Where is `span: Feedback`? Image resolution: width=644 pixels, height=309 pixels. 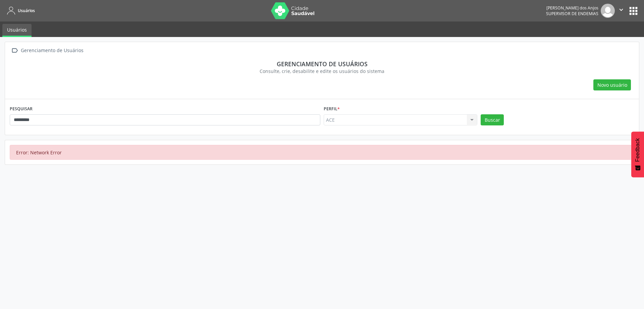 span: Feedback is located at coordinates (638, 150).